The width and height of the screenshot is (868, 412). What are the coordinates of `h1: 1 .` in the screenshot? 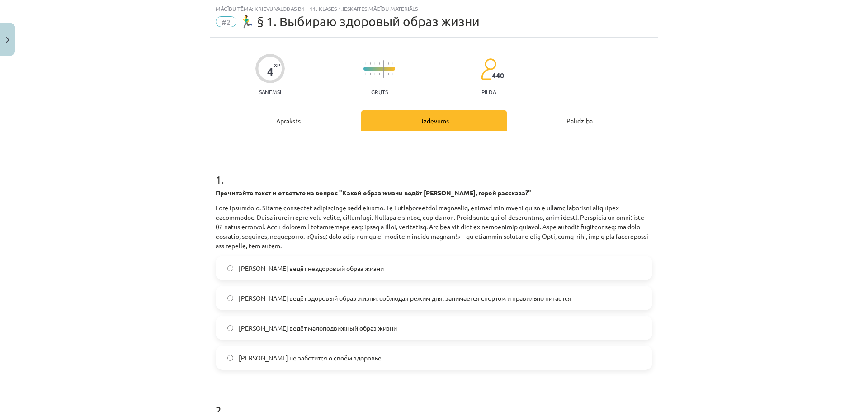 It's located at (434, 171).